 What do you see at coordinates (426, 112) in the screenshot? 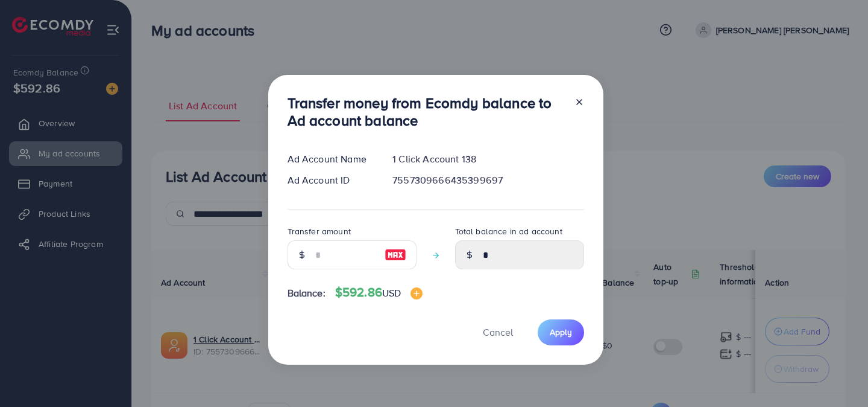
I see `h3: Transfer money from Ecomdy balance to Ad account balance` at bounding box center [426, 112].